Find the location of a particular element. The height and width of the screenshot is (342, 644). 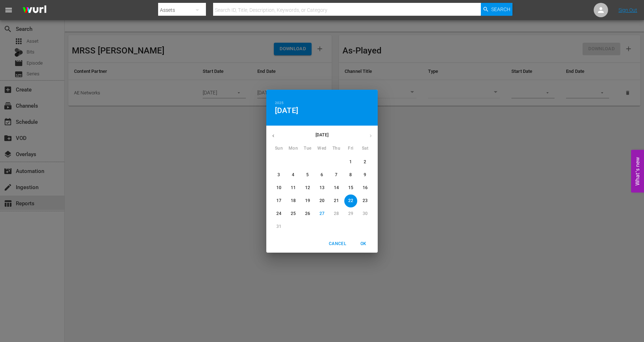

p: 18 is located at coordinates (293, 201).